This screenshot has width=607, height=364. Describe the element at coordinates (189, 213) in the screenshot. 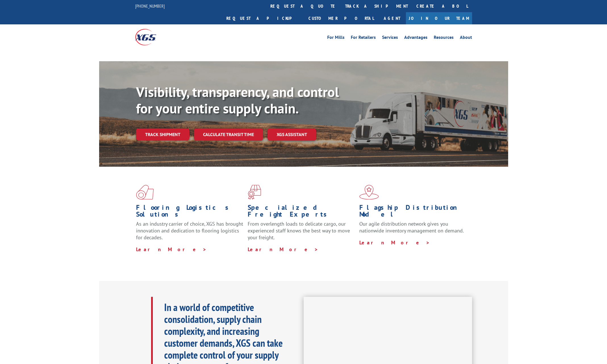

I see `h1: Flooring Logistics Solutions` at that location.